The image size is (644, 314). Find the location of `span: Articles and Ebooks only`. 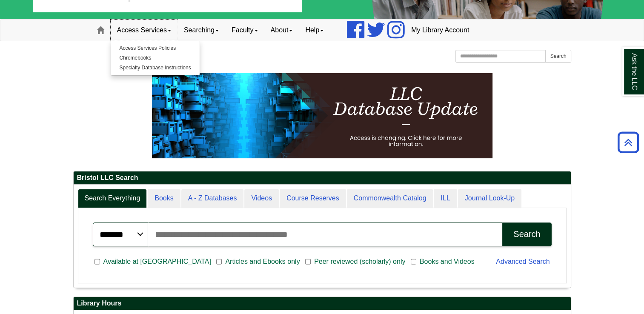

span: Articles and Ebooks only is located at coordinates (262, 262).